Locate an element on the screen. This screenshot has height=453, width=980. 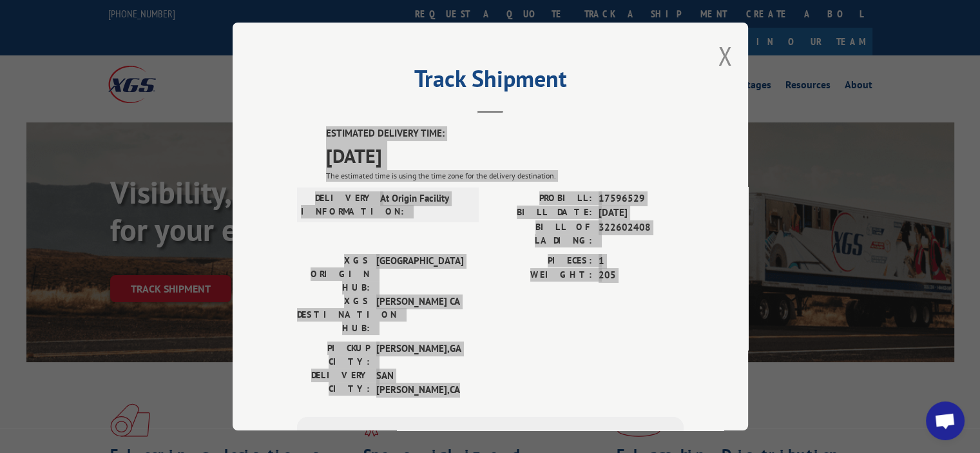
label: DELIVERY CITY: is located at coordinates (333, 383).